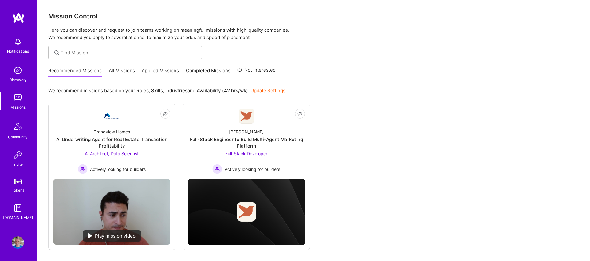  I want to click on div: Missions, so click(18, 107).